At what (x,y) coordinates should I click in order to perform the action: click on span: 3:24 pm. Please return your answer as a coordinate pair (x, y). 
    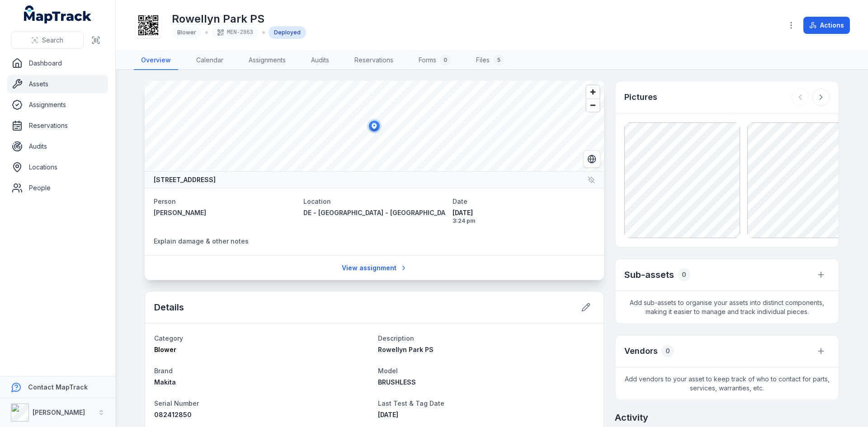
    Looking at the image, I should click on (524, 221).